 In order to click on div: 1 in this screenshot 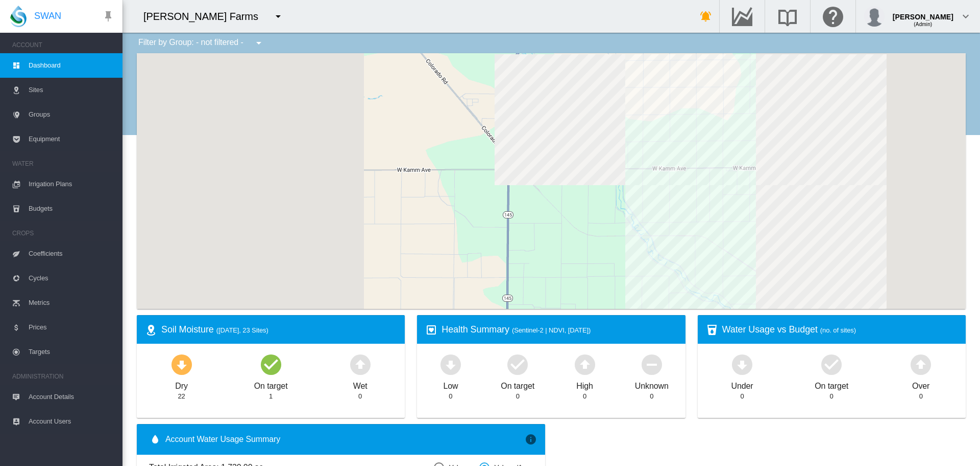, I will do `click(271, 396)`.